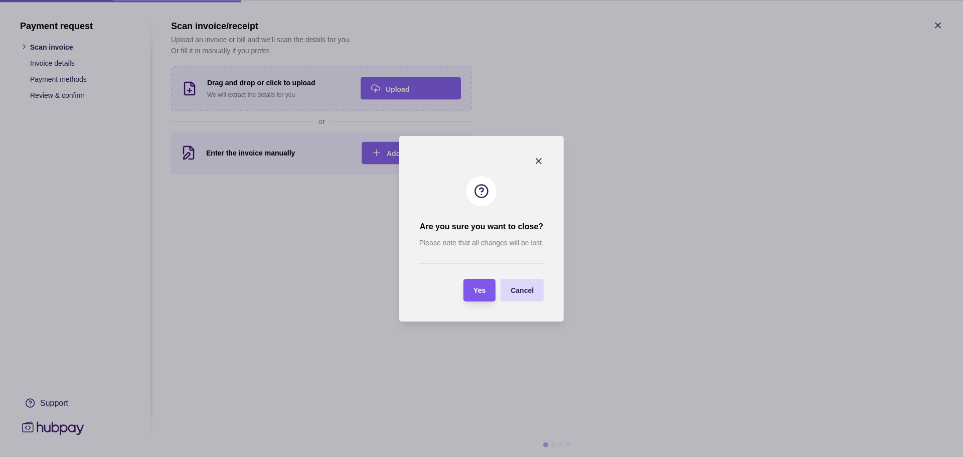  Describe the element at coordinates (479, 290) in the screenshot. I see `button: Yes` at that location.